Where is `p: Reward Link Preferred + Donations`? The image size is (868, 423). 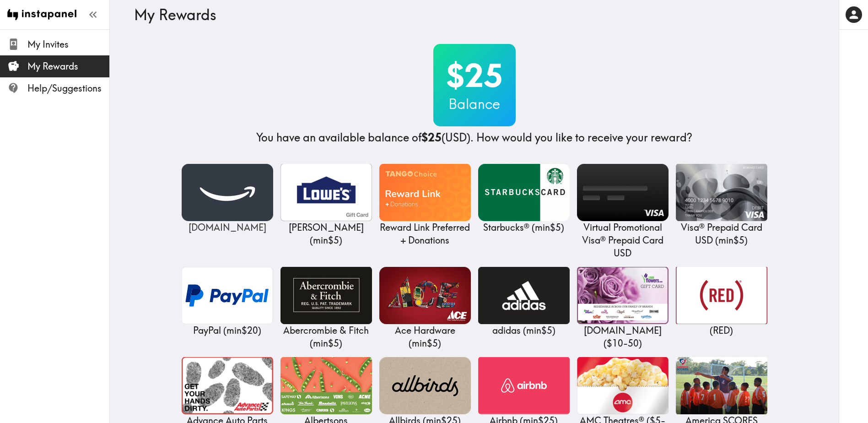 p: Reward Link Preferred + Donations is located at coordinates (425, 234).